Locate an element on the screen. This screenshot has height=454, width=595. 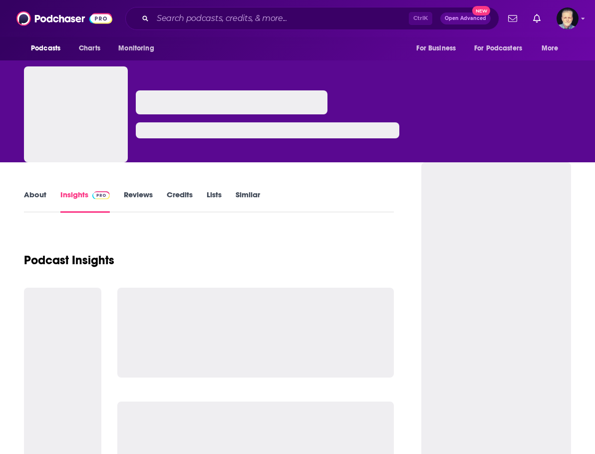
img: Podchaser Pro is located at coordinates (101, 195).